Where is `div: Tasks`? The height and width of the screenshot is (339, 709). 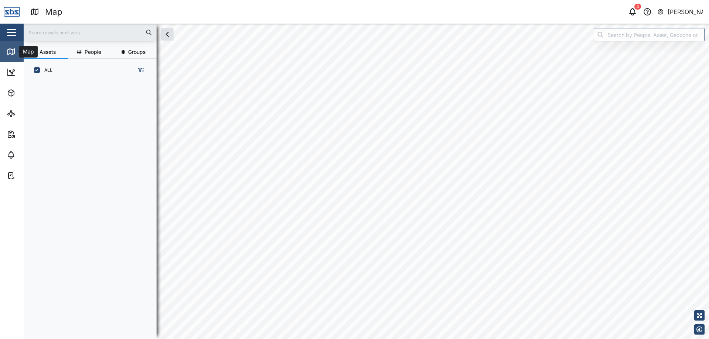
div: Tasks is located at coordinates (29, 176).